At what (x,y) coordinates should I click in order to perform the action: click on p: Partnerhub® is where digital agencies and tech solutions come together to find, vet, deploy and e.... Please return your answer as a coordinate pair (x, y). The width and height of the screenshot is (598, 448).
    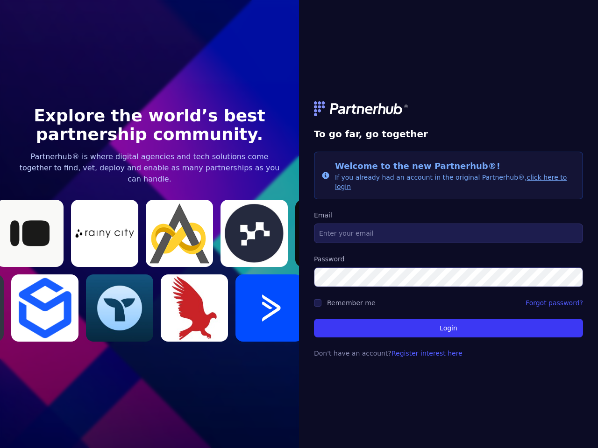
    Looking at the image, I should click on (149, 168).